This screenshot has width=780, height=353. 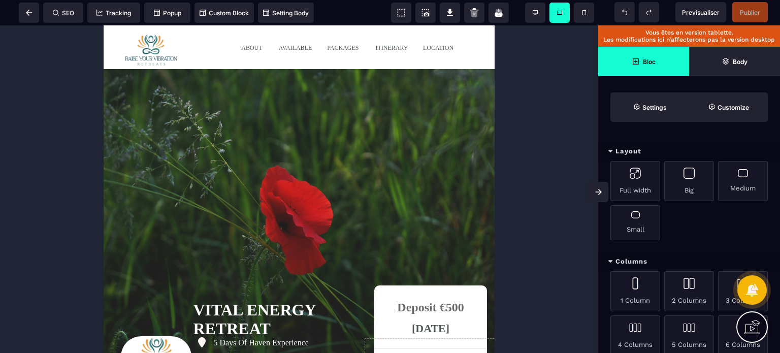 What do you see at coordinates (701, 12) in the screenshot?
I see `span: Preview` at bounding box center [701, 12].